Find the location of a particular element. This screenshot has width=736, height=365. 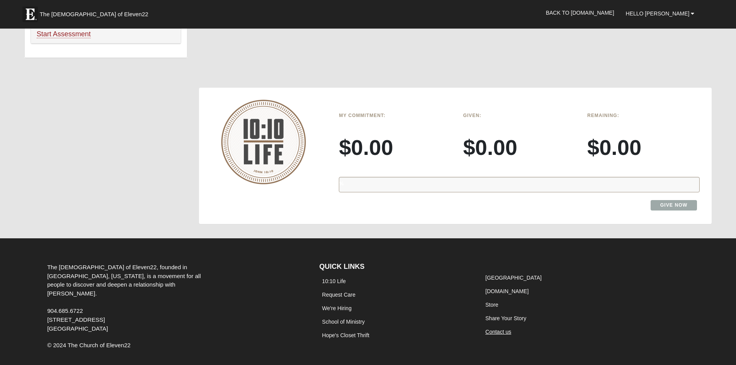

img: 10-10-Life-logo-round-no-scripture.png is located at coordinates (263, 142).